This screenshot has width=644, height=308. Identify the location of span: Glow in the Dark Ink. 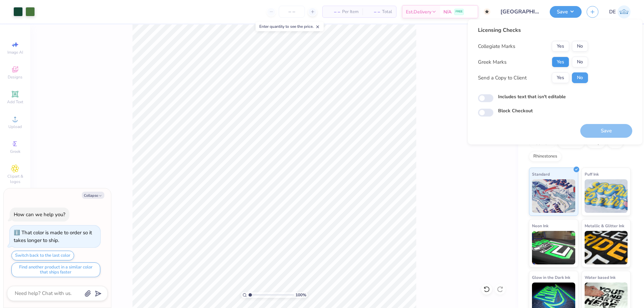
(551, 278).